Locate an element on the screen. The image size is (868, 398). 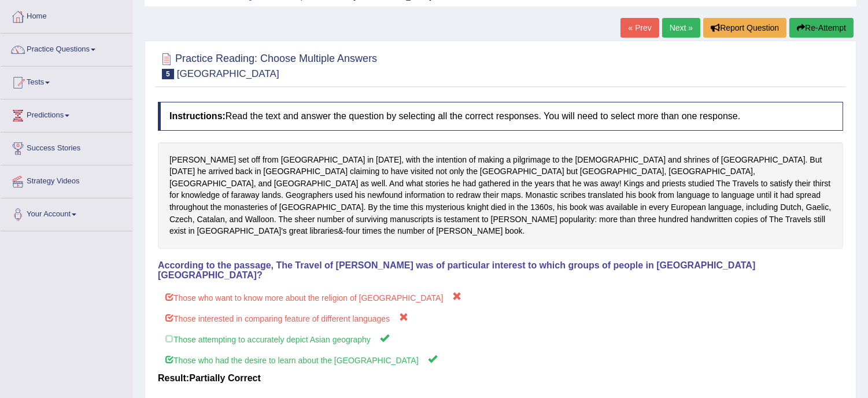
a: Next » is located at coordinates (681, 28).